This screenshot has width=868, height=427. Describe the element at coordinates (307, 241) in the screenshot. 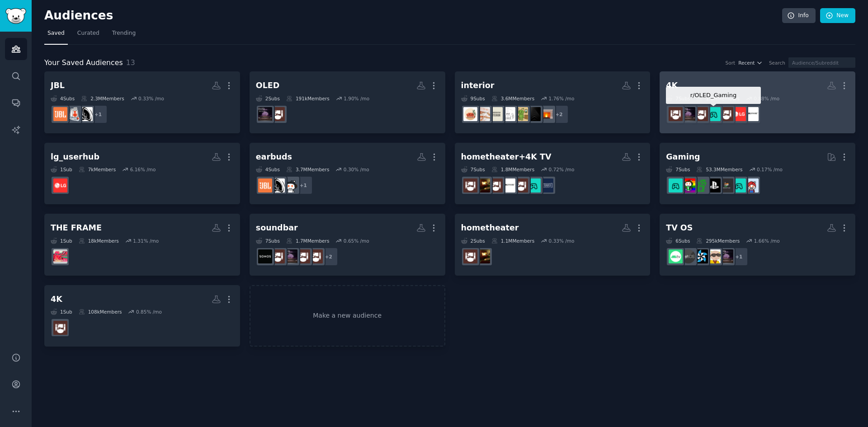

I see `div: 1.7M Members` at that location.